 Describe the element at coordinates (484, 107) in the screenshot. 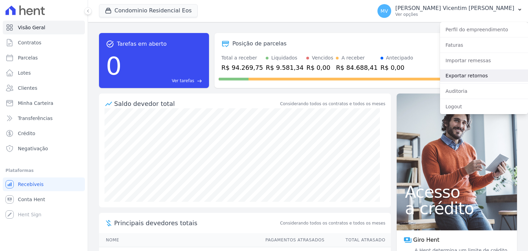

I see `a: Logout` at that location.